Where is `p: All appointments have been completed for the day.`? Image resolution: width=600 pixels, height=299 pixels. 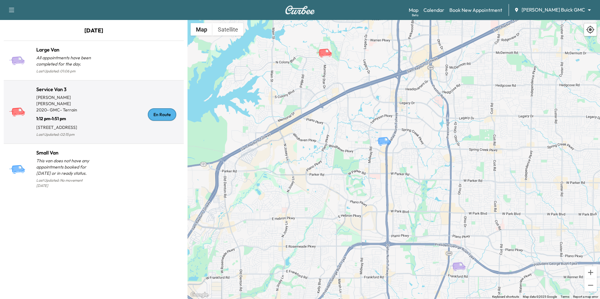
p: All appointments have been completed for the day. is located at coordinates (65, 61).